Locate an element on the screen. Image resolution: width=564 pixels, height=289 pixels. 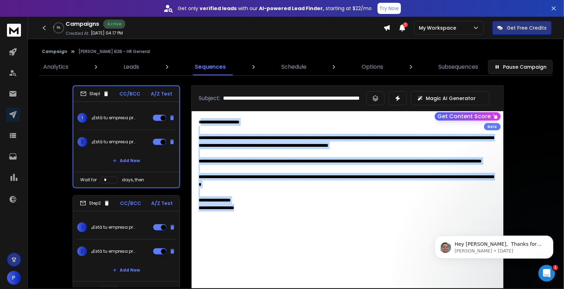
p: Analytics is located at coordinates (56, 67).